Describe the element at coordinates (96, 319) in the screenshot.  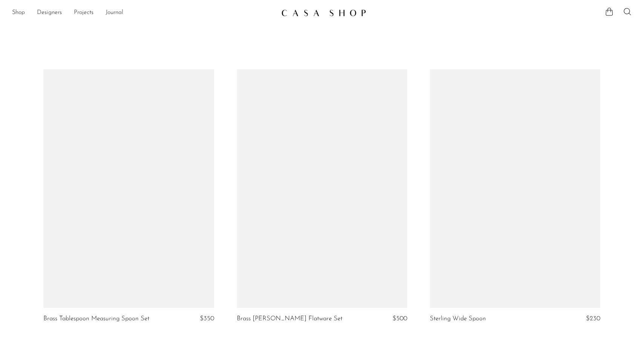
I see `a: Brass Tablespoon Measuring Spoon Set` at that location.